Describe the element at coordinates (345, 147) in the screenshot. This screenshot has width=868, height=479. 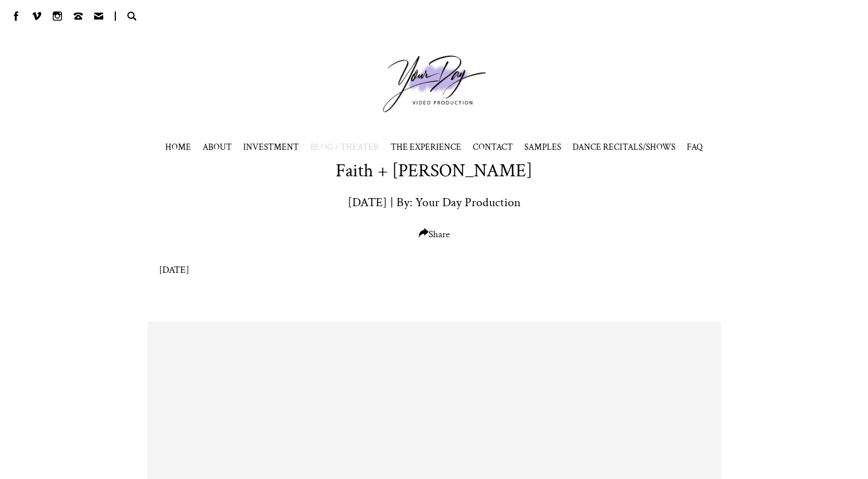
I see `span: BLOG / THEATER` at that location.